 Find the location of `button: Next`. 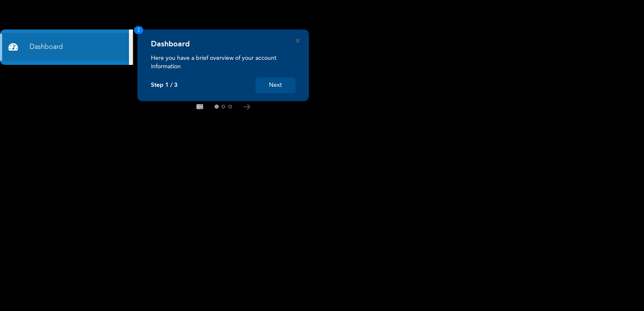

button: Next is located at coordinates (275, 85).